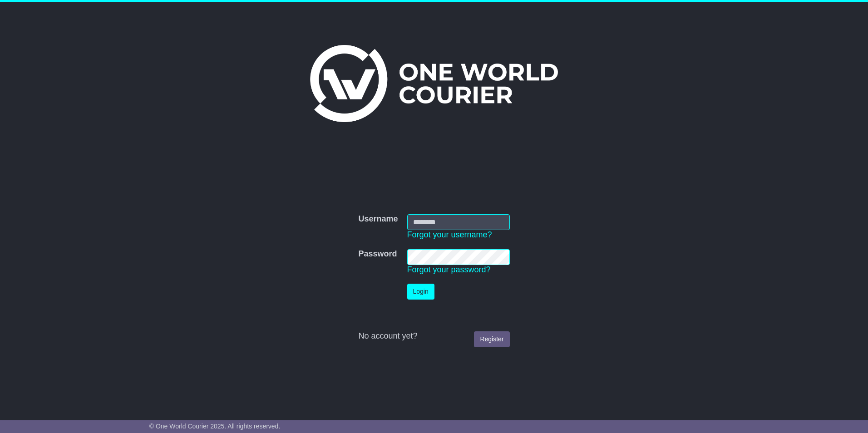  What do you see at coordinates (492, 339) in the screenshot?
I see `a: Register` at bounding box center [492, 339].